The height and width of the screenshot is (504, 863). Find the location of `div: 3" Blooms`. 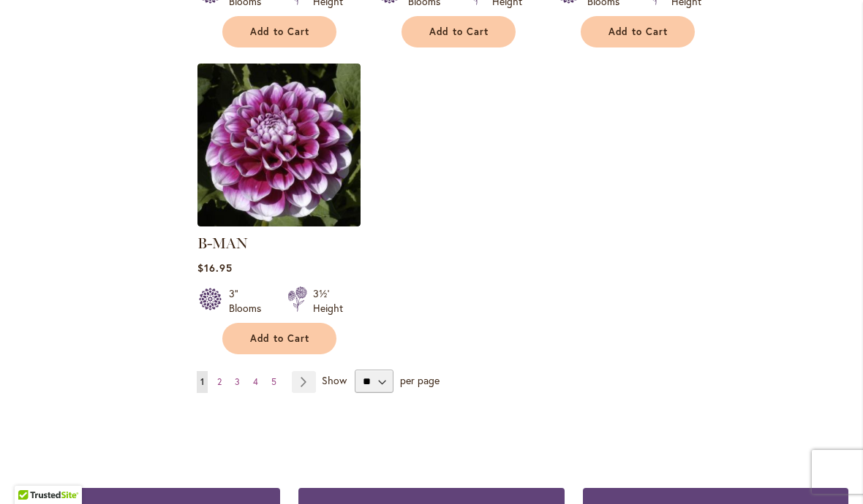

div: 3" Blooms is located at coordinates (249, 302).